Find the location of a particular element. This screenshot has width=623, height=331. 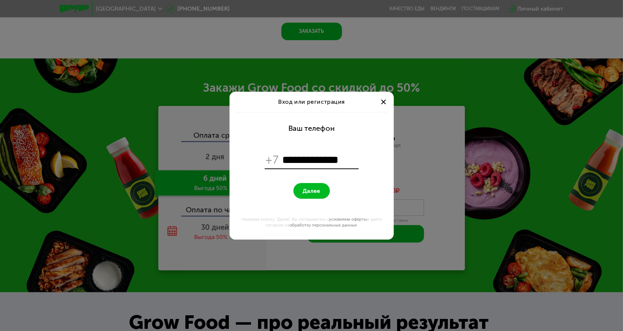

a: условиями оферты is located at coordinates (348, 219).